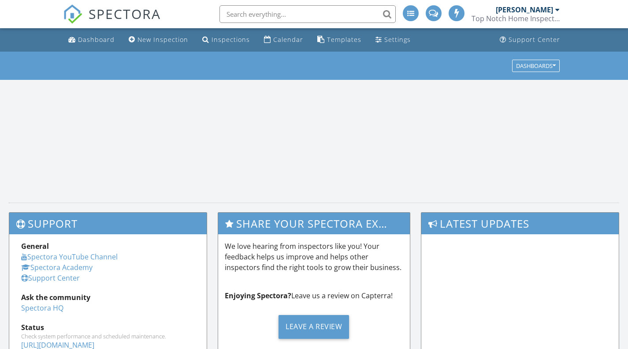 Image resolution: width=628 pixels, height=349 pixels. I want to click on a: New Inspection, so click(158, 40).